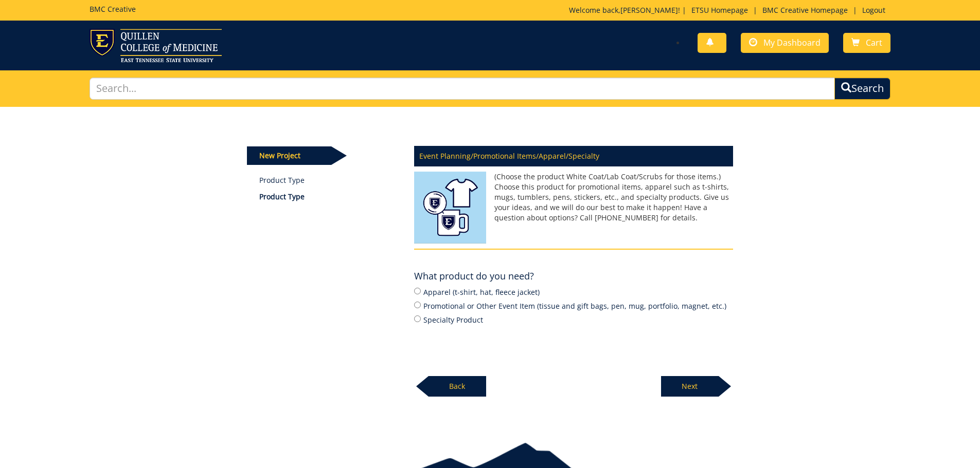  Describe the element at coordinates (155, 45) in the screenshot. I see `img: ETSU logo` at that location.